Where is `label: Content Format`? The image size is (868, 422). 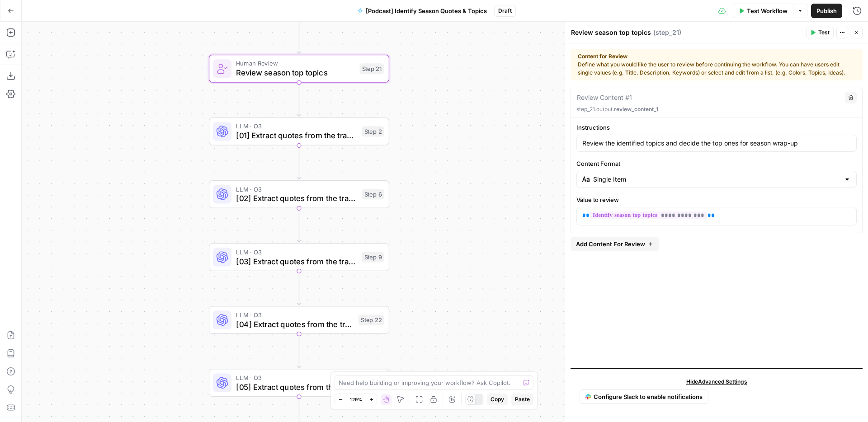
label: Content Format is located at coordinates (717, 164).